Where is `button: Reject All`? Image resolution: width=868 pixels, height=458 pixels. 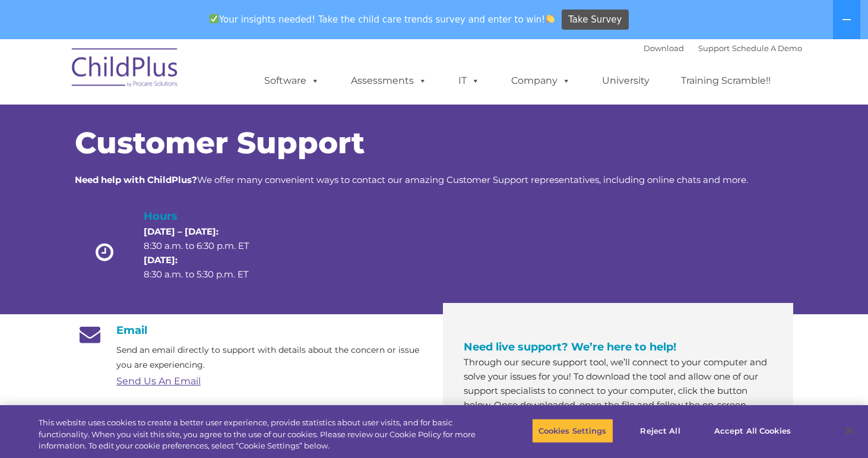
button: Reject All is located at coordinates (660, 431).